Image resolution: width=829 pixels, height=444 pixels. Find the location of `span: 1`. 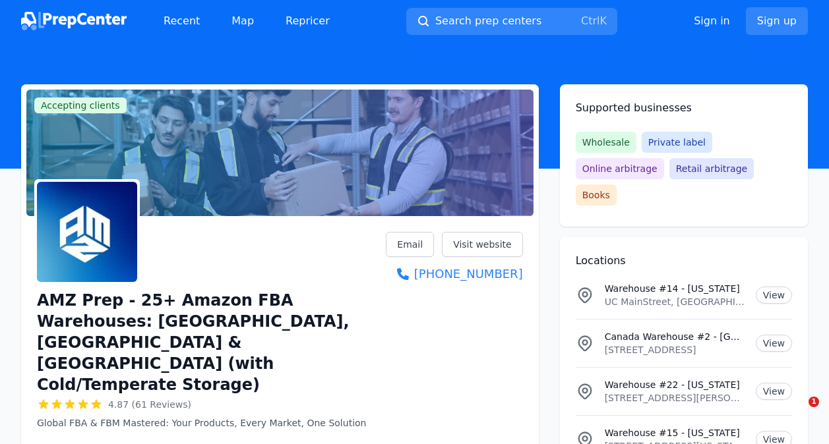

span: 1 is located at coordinates (813, 402).